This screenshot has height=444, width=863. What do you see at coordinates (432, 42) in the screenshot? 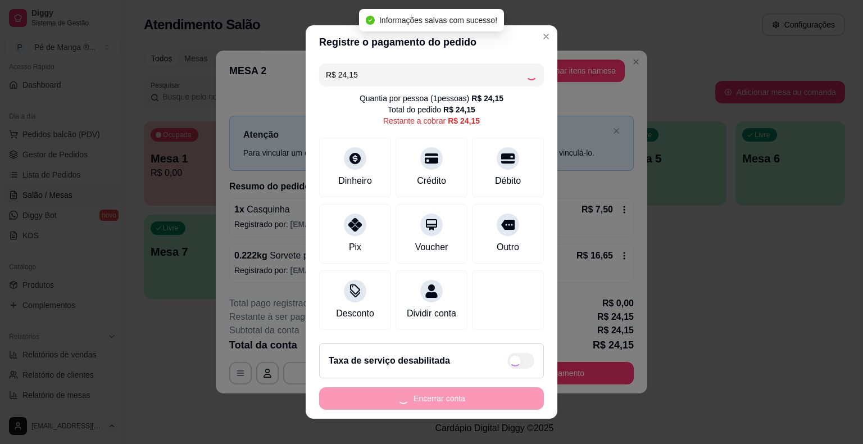
I see `header: Registre o pagamento do pedido` at bounding box center [432, 42].